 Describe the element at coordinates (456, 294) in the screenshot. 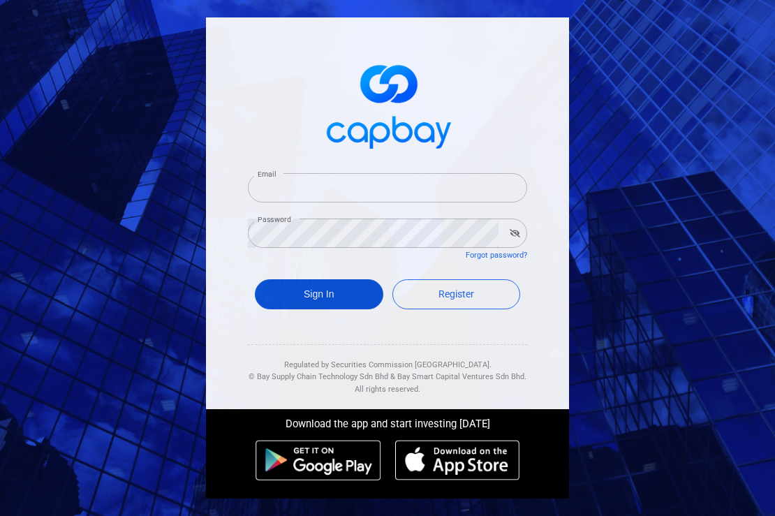

I see `span: Register` at that location.